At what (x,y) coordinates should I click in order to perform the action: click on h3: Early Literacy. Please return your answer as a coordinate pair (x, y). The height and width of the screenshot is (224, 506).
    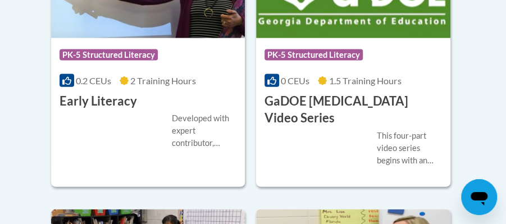
    Looking at the image, I should click on (98, 101).